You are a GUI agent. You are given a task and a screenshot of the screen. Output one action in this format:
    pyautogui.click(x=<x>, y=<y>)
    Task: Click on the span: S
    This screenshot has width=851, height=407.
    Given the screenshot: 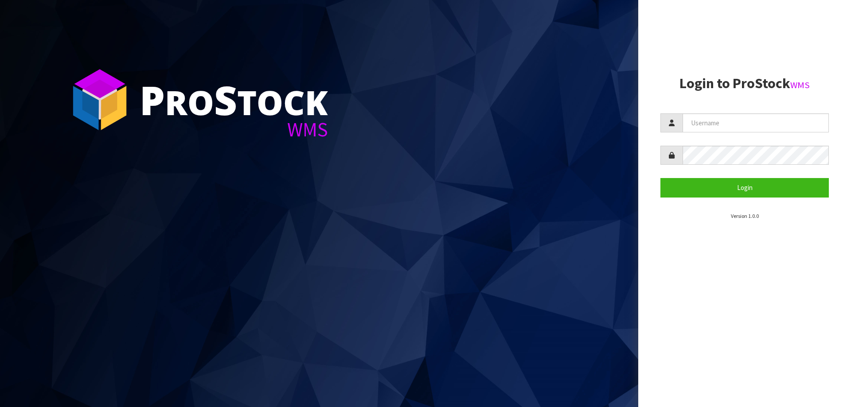 What is the action you would take?
    pyautogui.click(x=226, y=100)
    